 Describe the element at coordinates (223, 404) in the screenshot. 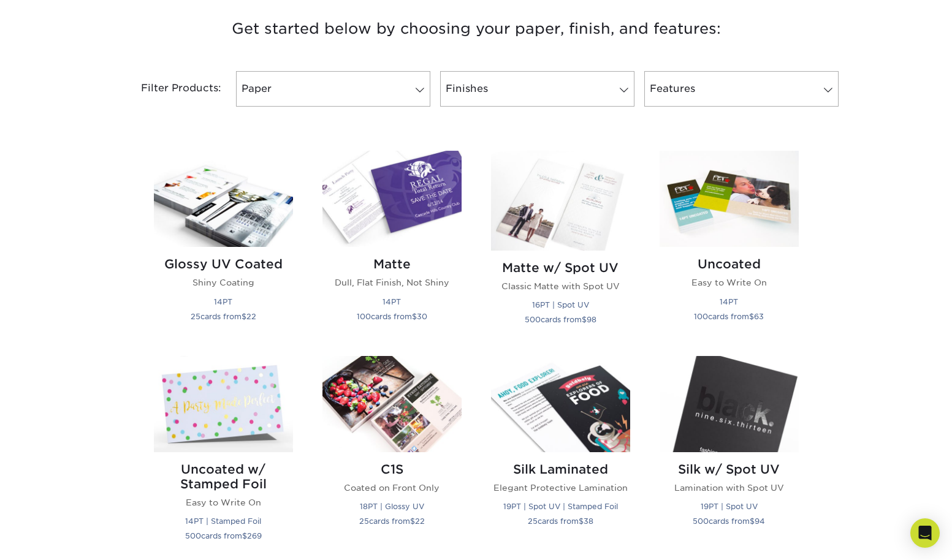

I see `img: Uncoated w/ Stamped Foil Postcards` at that location.